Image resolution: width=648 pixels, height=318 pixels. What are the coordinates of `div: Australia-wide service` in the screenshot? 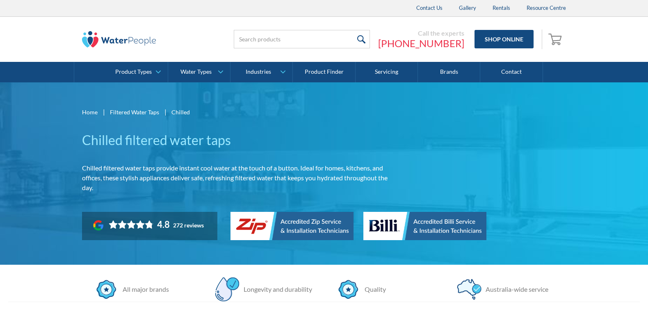 It's located at (515, 289).